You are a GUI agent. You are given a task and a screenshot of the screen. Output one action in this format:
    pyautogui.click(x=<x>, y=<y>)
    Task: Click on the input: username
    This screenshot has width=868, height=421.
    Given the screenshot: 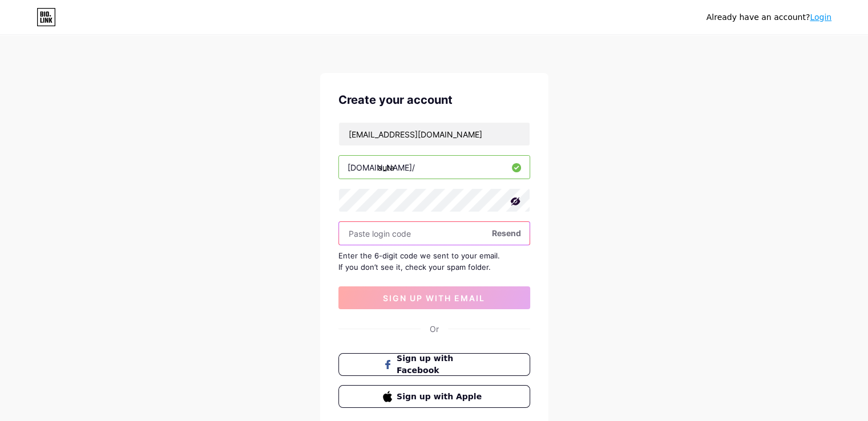 What is the action you would take?
    pyautogui.click(x=434, y=168)
    